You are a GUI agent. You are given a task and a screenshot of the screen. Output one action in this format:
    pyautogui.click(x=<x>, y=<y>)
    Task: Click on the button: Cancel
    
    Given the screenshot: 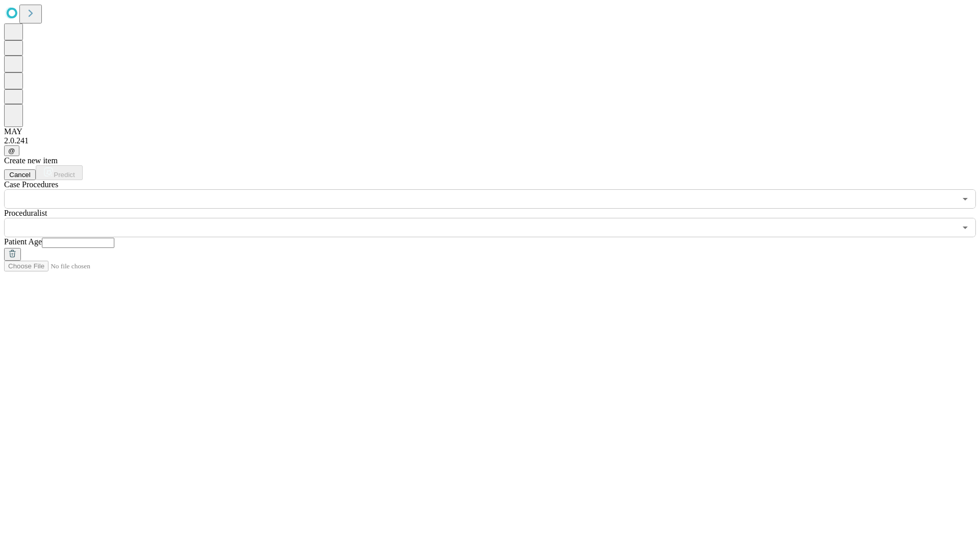 What is the action you would take?
    pyautogui.click(x=20, y=175)
    